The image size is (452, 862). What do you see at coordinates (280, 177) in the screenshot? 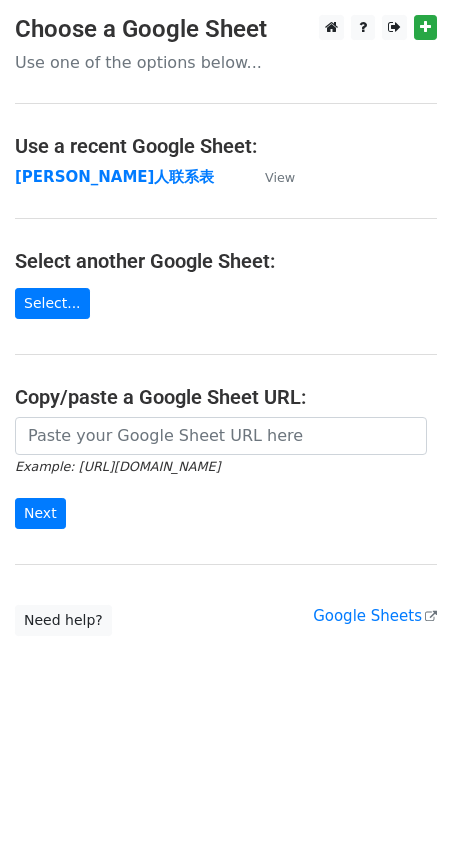
I see `small: View` at bounding box center [280, 177].